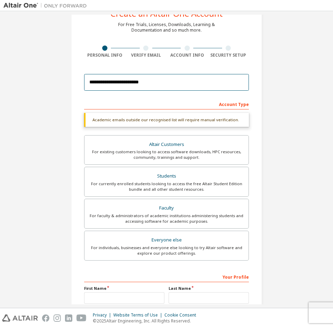  What do you see at coordinates (187, 55) in the screenshot?
I see `div: Account Info` at bounding box center [187, 55].